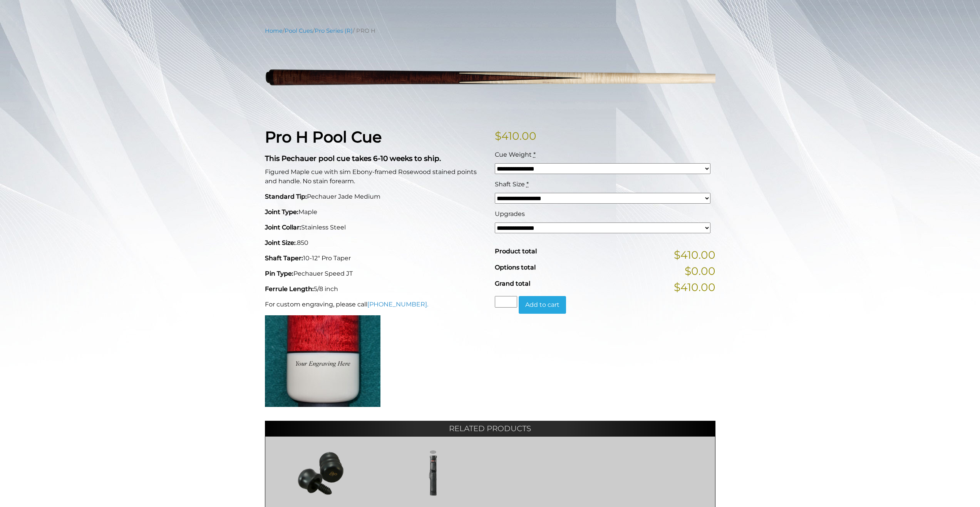 The image size is (980, 507). What do you see at coordinates (375, 177) in the screenshot?
I see `p: Figured Maple cue with sim Ebony-framed Rosewood stained points and handle. No stain forearm.` at bounding box center [375, 177].